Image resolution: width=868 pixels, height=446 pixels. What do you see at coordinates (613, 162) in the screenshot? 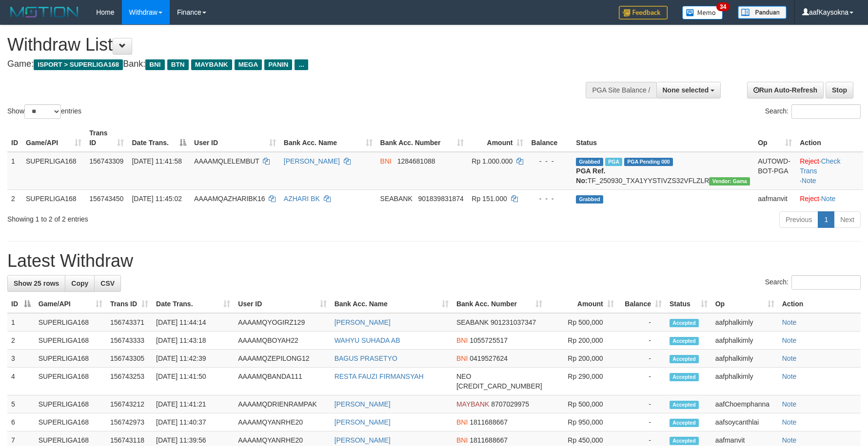
I see `span: Marked by aafsoycanthlai` at bounding box center [613, 162].